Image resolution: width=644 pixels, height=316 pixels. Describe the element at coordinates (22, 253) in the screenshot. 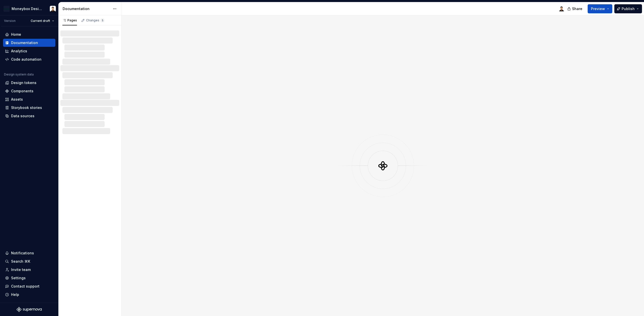

I see `div: Notifications` at that location.